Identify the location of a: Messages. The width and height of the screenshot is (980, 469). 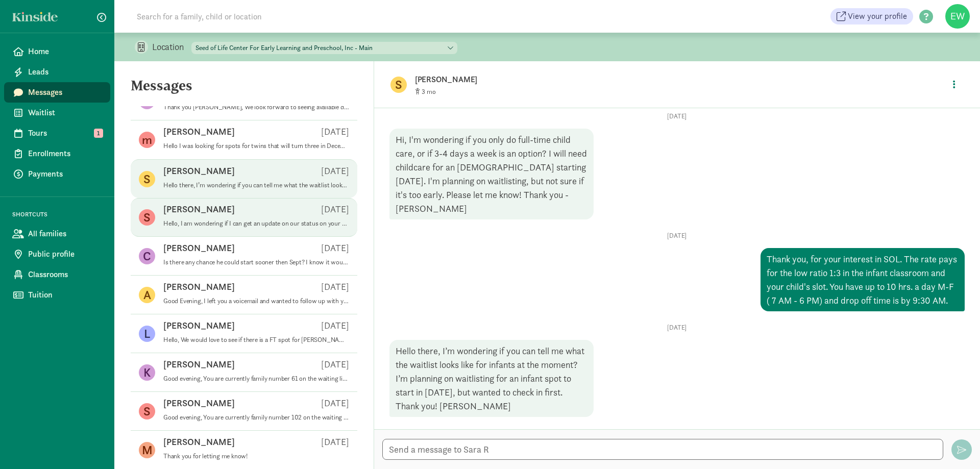
(57, 93).